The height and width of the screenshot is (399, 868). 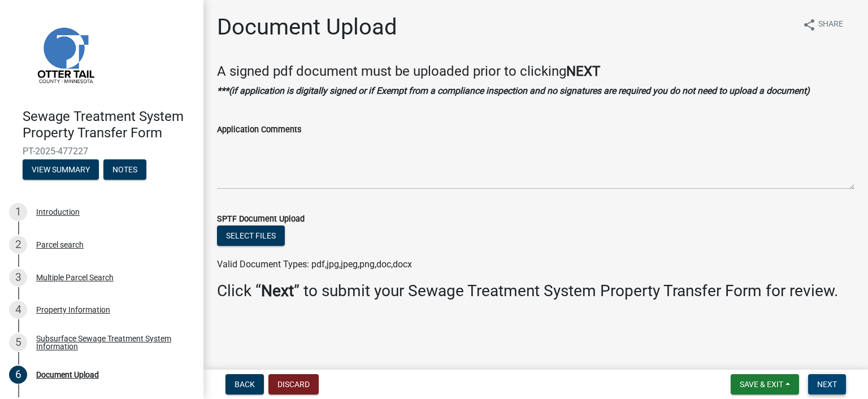 I want to click on label: SPTF Document Upload, so click(x=260, y=220).